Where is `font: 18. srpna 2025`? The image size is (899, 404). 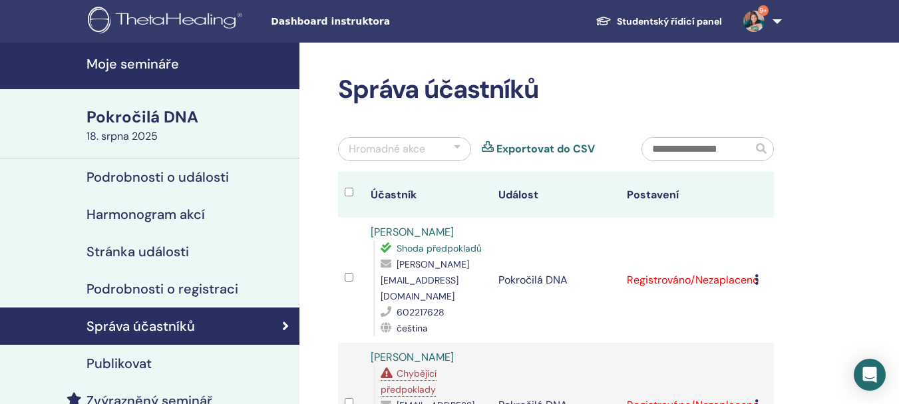
font: 18. srpna 2025 is located at coordinates (122, 136).